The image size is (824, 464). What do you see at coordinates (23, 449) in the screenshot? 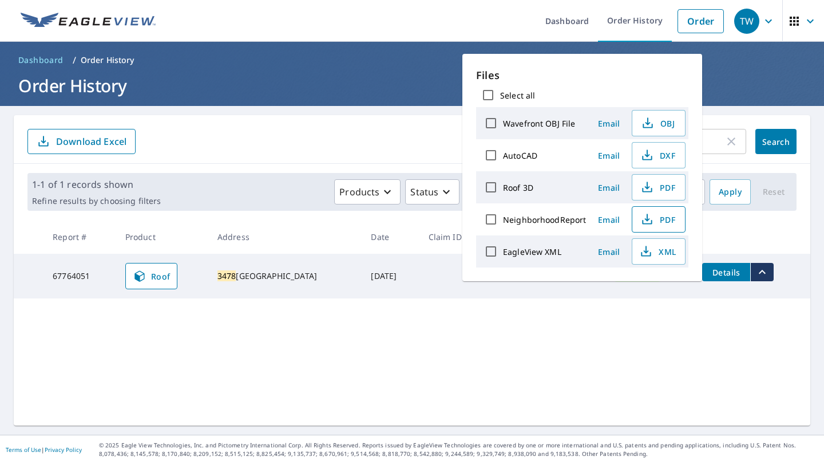
I see `a: Terms of Use` at bounding box center [23, 449].